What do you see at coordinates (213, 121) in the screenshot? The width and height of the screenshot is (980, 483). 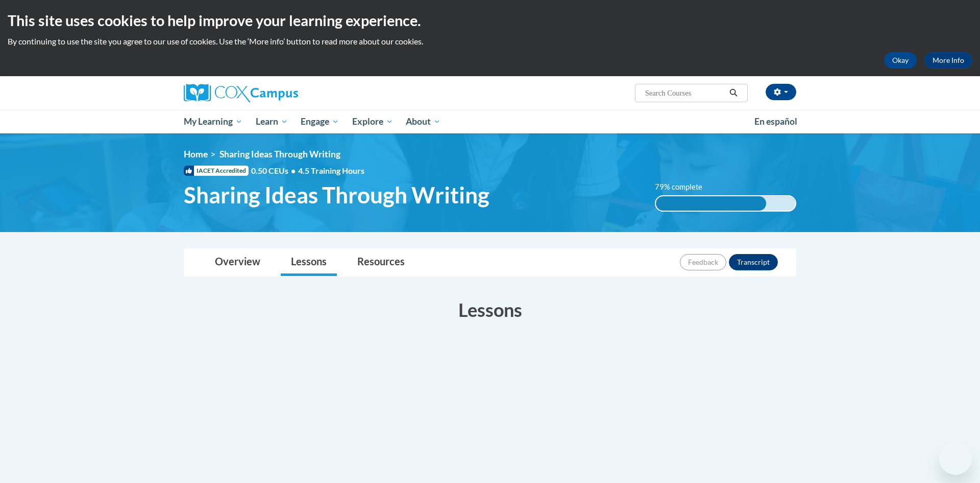 I see `span: My Learning` at bounding box center [213, 121].